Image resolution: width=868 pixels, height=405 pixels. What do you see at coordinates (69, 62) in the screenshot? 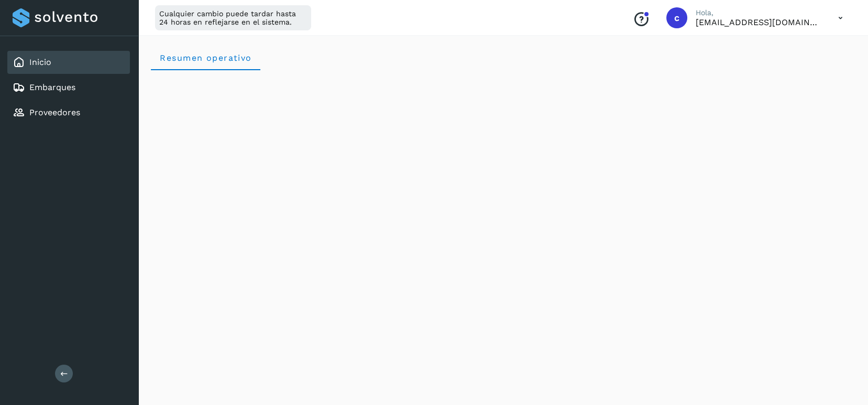
I see `div: Inicio` at bounding box center [69, 62].